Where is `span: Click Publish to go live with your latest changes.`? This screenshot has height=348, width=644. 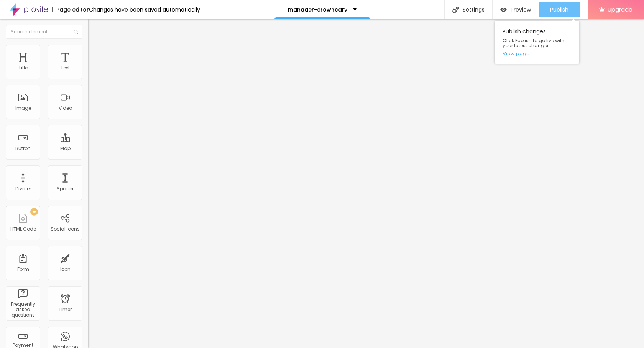
span: Click Publish to go live with your latest changes. is located at coordinates (537, 43).